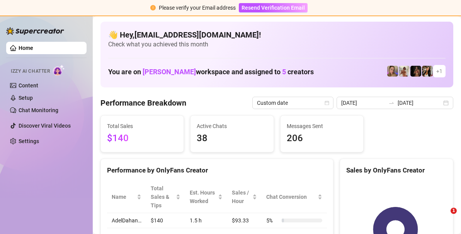 The image size is (461, 234). What do you see at coordinates (29, 141) in the screenshot?
I see `a: Settings` at bounding box center [29, 141].